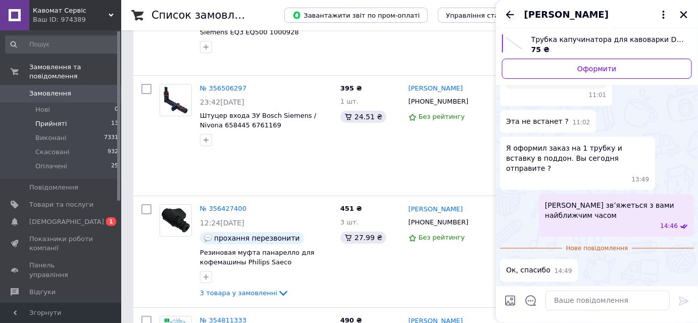  Describe the element at coordinates (61, 243) in the screenshot. I see `span: Показники роботи компанії` at that location.